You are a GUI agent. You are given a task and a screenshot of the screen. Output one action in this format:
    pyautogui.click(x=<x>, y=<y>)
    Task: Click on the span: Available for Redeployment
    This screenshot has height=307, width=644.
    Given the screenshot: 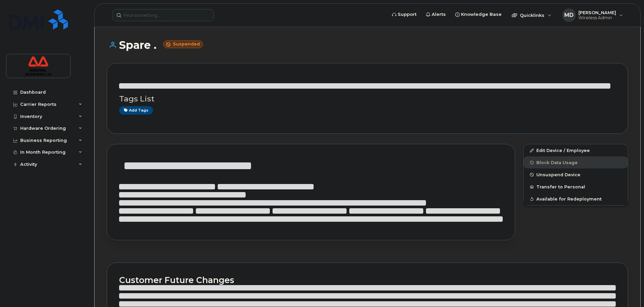 What is the action you would take?
    pyautogui.click(x=569, y=199)
    